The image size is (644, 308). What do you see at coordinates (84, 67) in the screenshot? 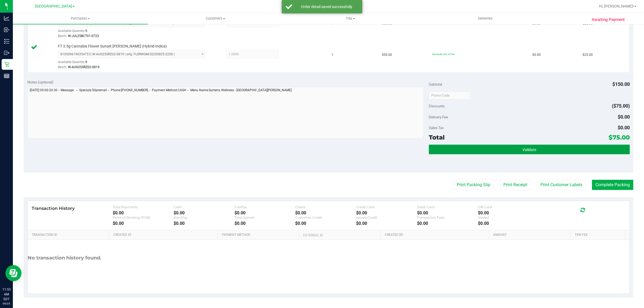
I see `span: W-AUG25SRZ02-0819` at bounding box center [84, 67].